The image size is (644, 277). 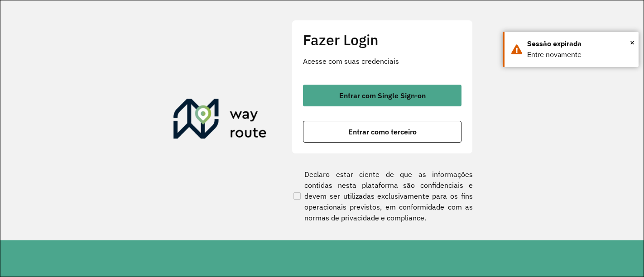 I want to click on p: Acesse com suas credenciais, so click(x=382, y=61).